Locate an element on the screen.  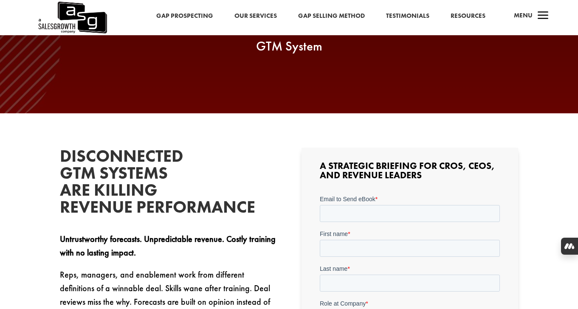
h3: A Strategic Briefing for CROs, CEOs, and Revenue Leaders is located at coordinates (410, 173).